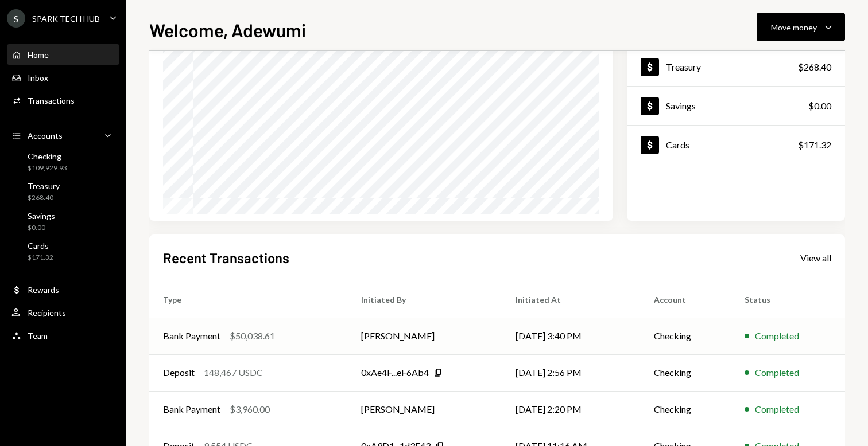 Image resolution: width=868 pixels, height=446 pixels. I want to click on a: Transactions, so click(63, 100).